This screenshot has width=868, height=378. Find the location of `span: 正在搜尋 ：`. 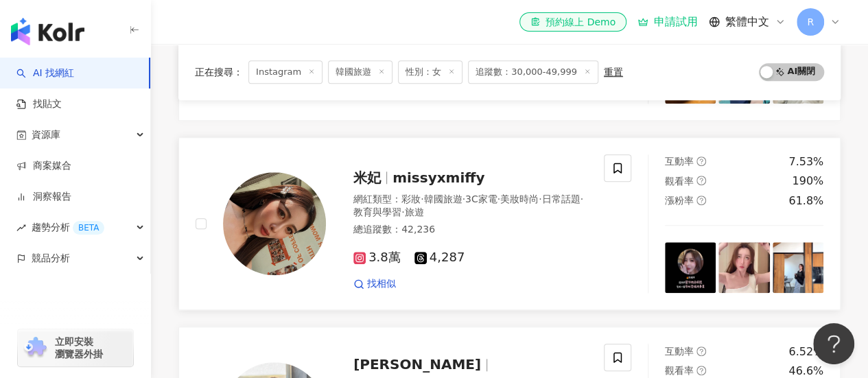

span: 正在搜尋 ： is located at coordinates (219, 72).